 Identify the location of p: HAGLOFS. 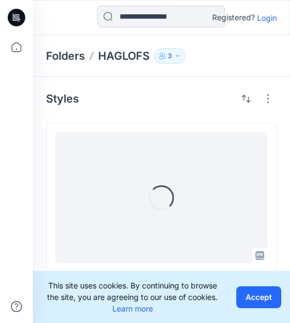
(124, 56).